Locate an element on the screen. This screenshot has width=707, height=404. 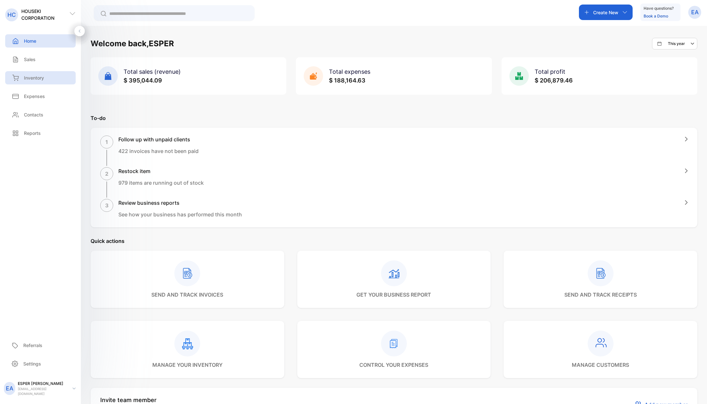
p: 1 is located at coordinates (107, 142).